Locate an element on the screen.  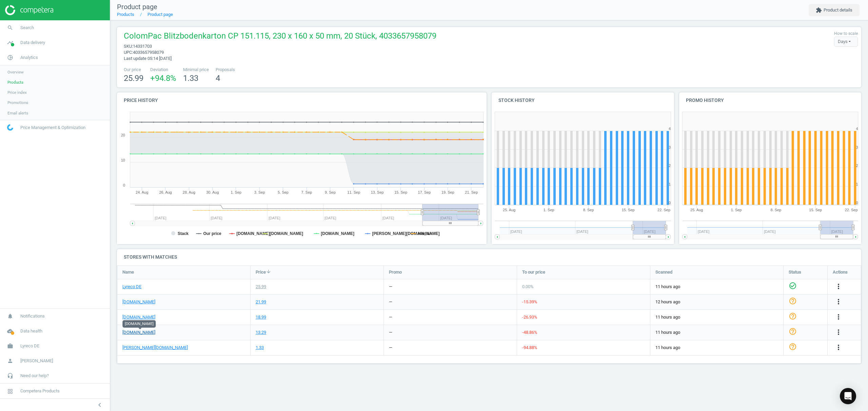
text: 2 is located at coordinates (670, 166).